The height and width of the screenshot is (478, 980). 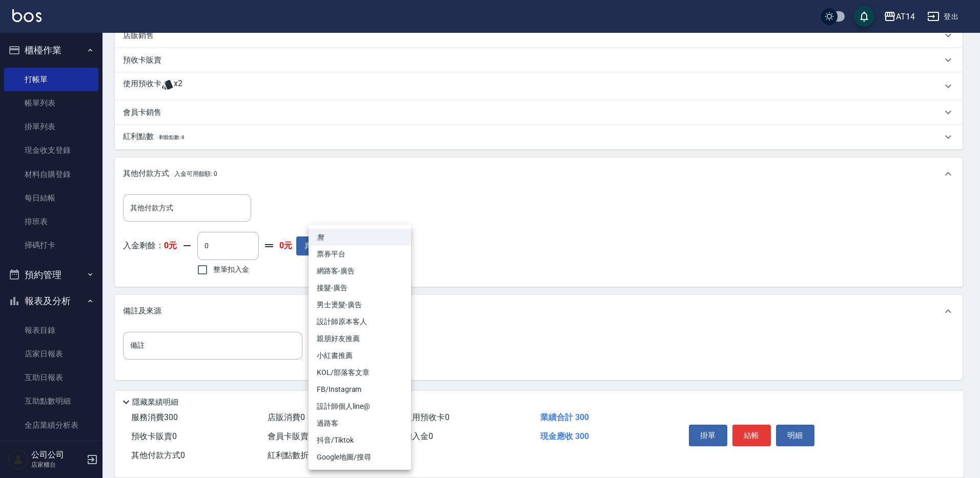 What do you see at coordinates (360, 254) in the screenshot?
I see `li: 票券平台` at bounding box center [360, 254].